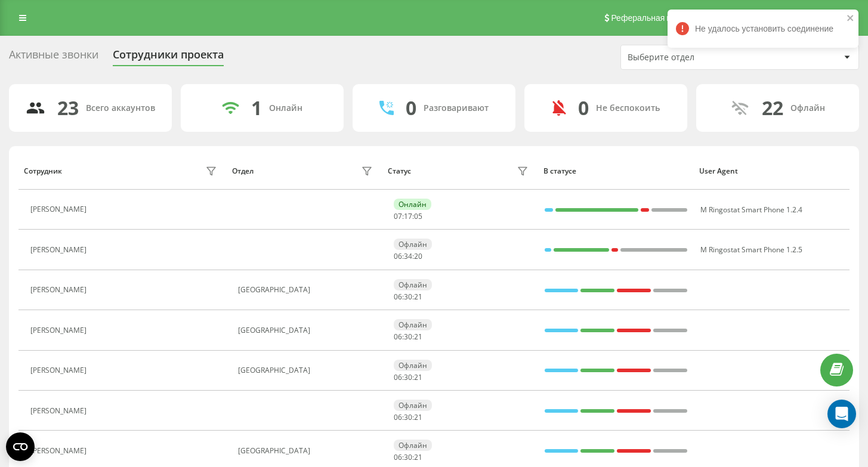 The height and width of the screenshot is (467, 868). Describe the element at coordinates (851, 18) in the screenshot. I see `button: close` at that location.